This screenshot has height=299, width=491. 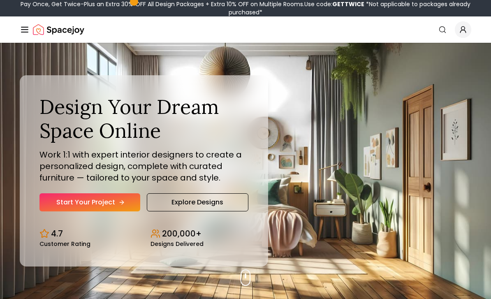 What do you see at coordinates (144, 166) in the screenshot?
I see `p: Work 1:1 with expert interior designers to create a personalized design, complete with curated fu...` at bounding box center [144, 166].